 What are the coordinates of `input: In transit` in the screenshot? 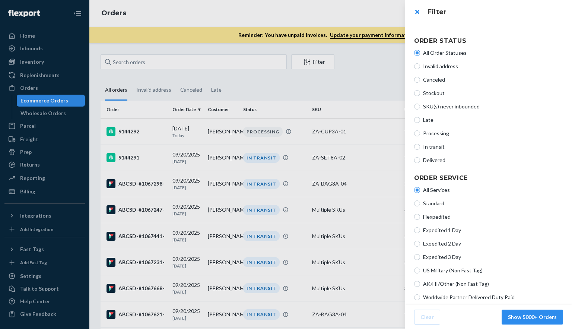 It's located at (417, 147).